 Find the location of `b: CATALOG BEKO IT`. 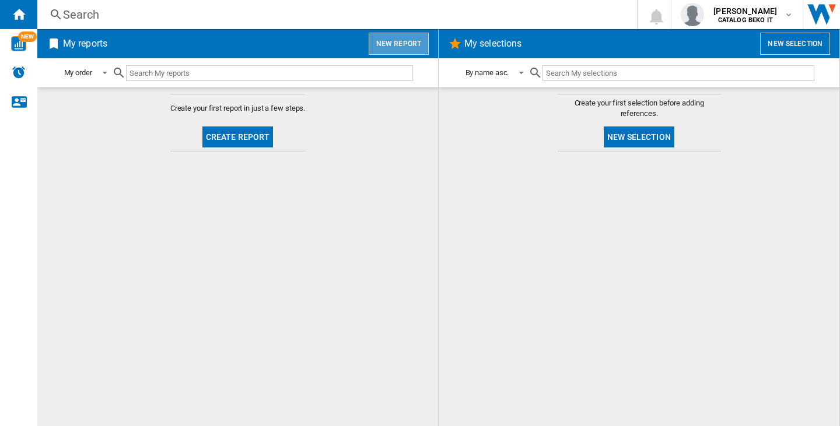

b: CATALOG BEKO IT is located at coordinates (745, 20).